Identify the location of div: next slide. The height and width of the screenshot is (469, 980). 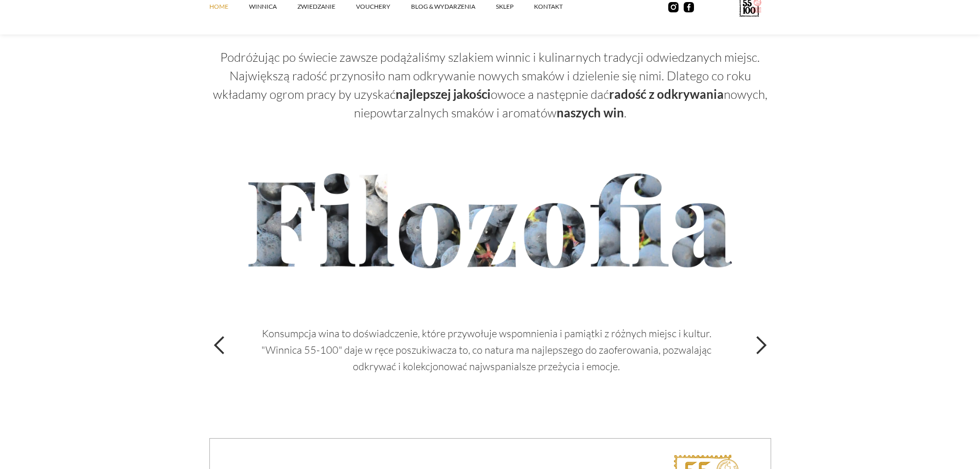
(750, 345).